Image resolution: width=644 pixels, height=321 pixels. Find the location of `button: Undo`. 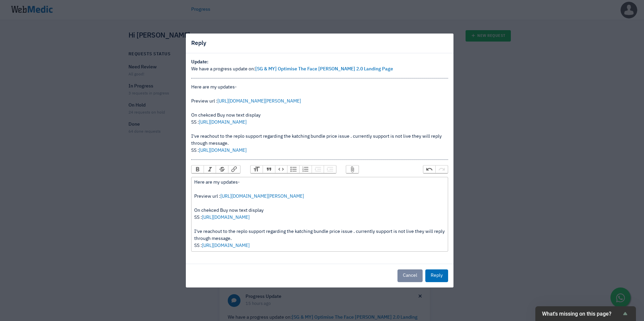

button: Undo is located at coordinates (429, 169).